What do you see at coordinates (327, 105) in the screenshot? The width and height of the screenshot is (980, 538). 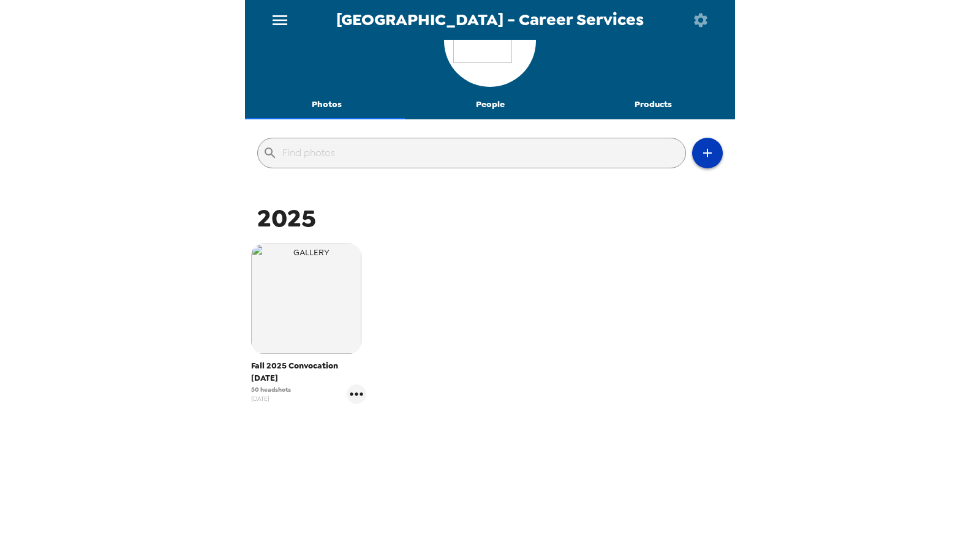 I see `button: Photos` at bounding box center [327, 105].